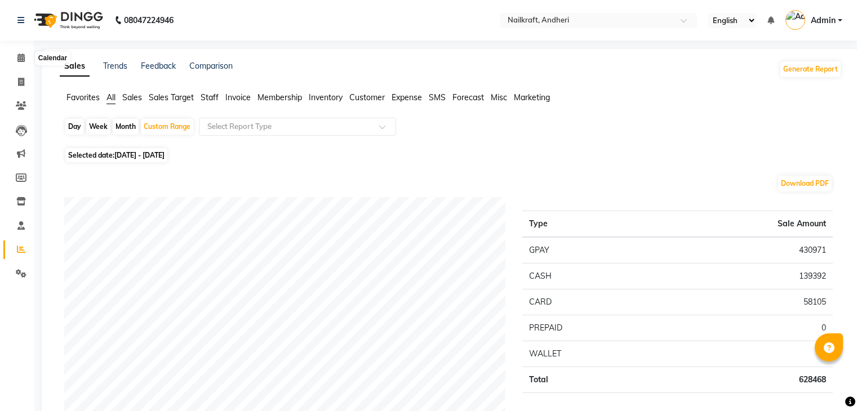  I want to click on span: Admin, so click(823, 20).